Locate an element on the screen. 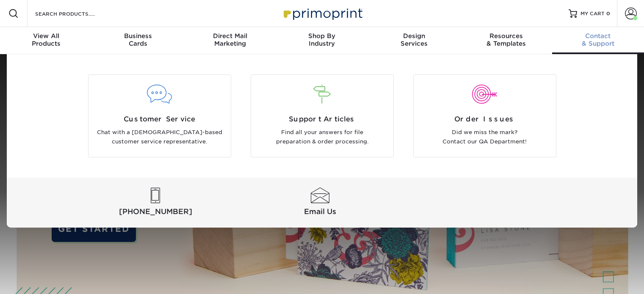  p: Did we miss the mark? Contact our QA Department! is located at coordinates (485, 137).